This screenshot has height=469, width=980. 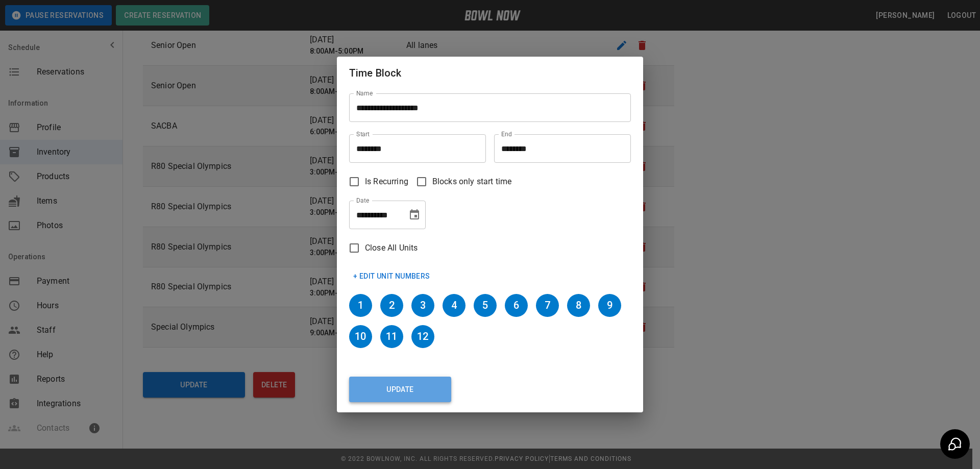 I want to click on button: Choose date, selected date is Oct 1, 2025, so click(x=415, y=215).